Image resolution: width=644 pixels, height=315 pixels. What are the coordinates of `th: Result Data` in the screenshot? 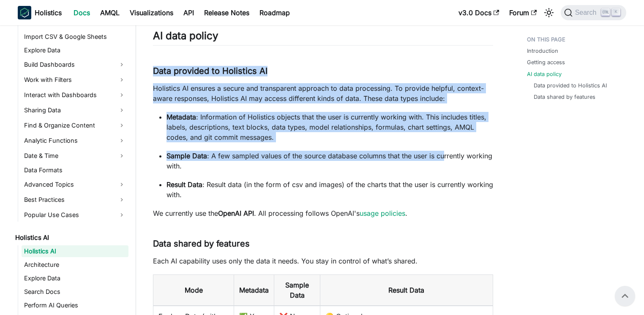 It's located at (406, 290).